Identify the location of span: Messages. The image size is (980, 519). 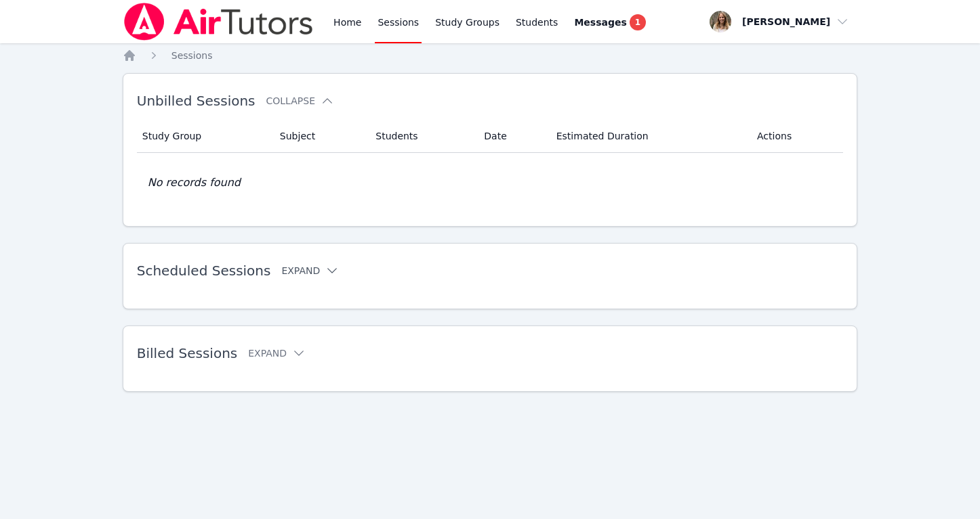
(600, 23).